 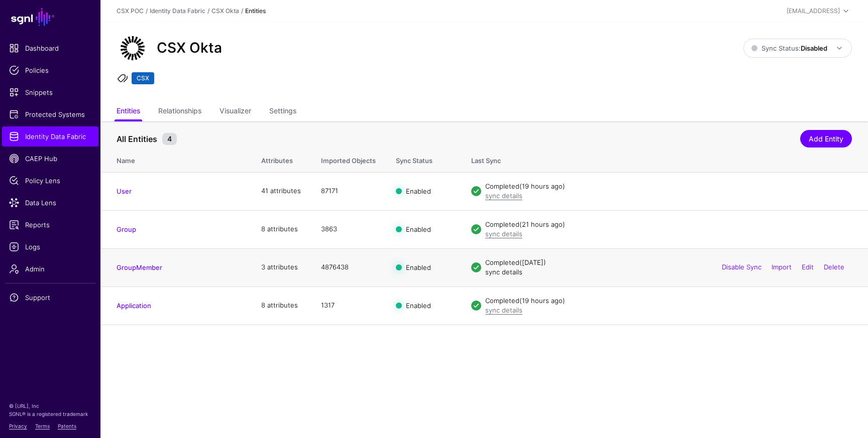 I want to click on a: Terms, so click(x=42, y=426).